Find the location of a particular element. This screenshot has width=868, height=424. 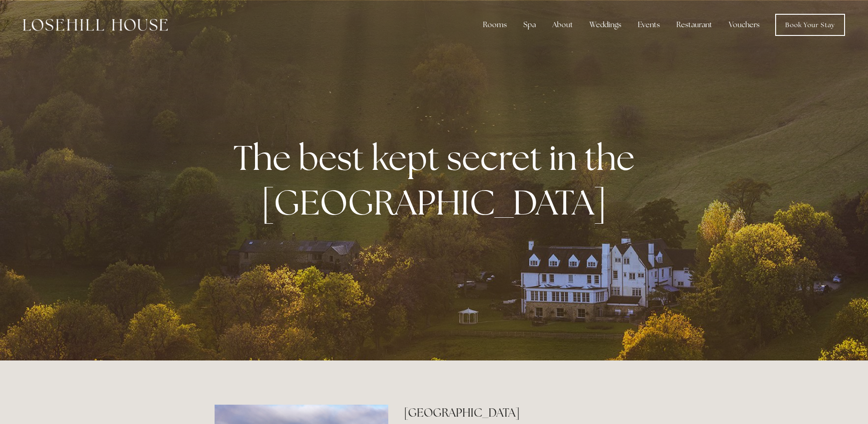

img: Losehill House is located at coordinates (95, 25).